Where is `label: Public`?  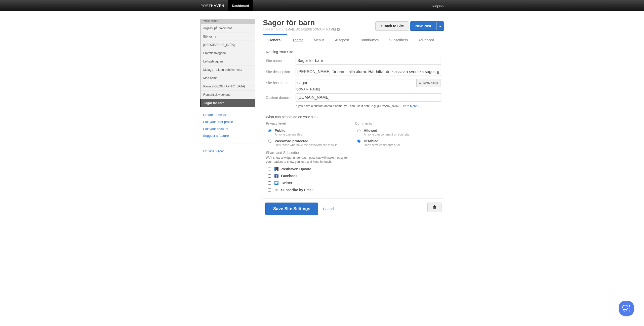
label: Public is located at coordinates (289, 132).